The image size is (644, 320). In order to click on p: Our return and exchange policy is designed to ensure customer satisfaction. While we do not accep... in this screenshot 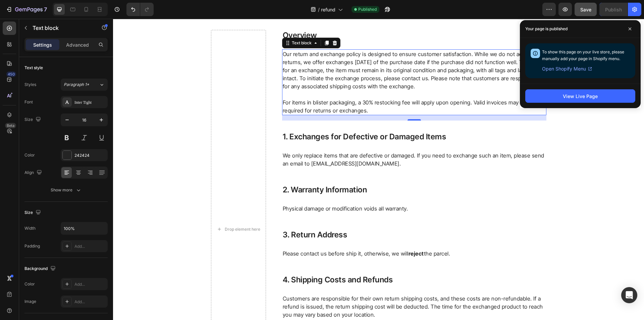, I will do `click(301, 51)`.